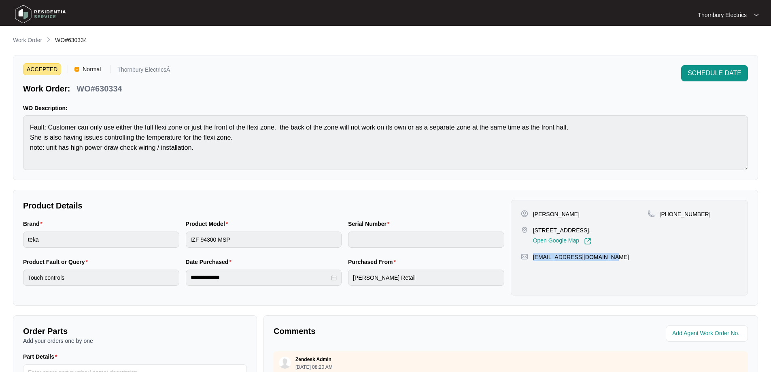 The height and width of the screenshot is (372, 771). Describe the element at coordinates (34, 224) in the screenshot. I see `label: Brand` at that location.